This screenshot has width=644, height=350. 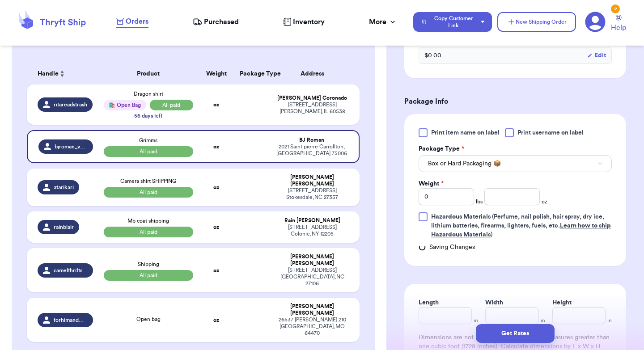 What do you see at coordinates (252, 73) in the screenshot?
I see `th: Package Type` at bounding box center [252, 73].